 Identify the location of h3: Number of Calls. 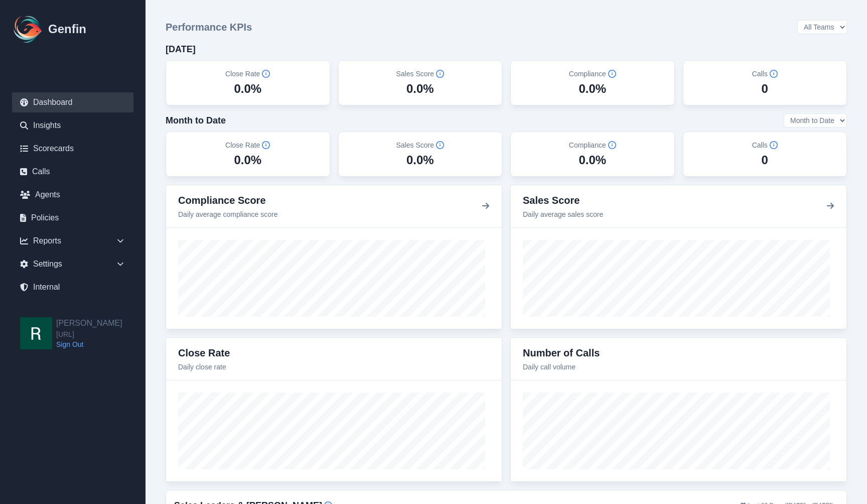
(561, 353).